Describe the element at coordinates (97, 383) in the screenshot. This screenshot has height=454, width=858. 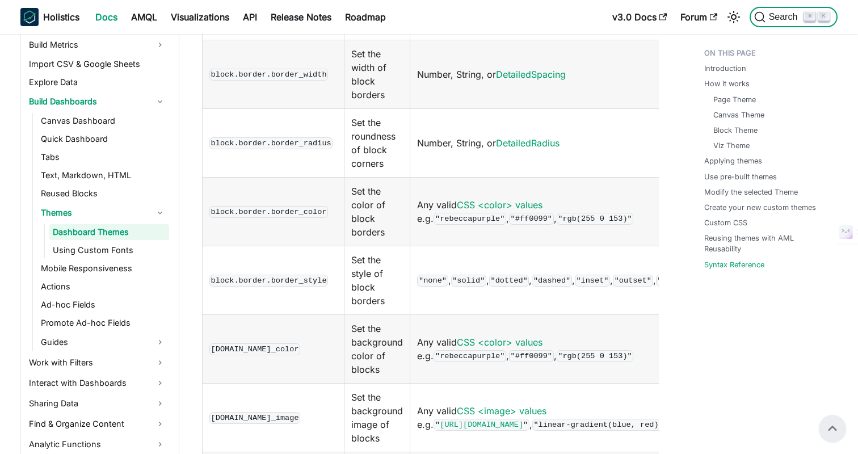
I see `a: Interact with Dashboards` at that location.